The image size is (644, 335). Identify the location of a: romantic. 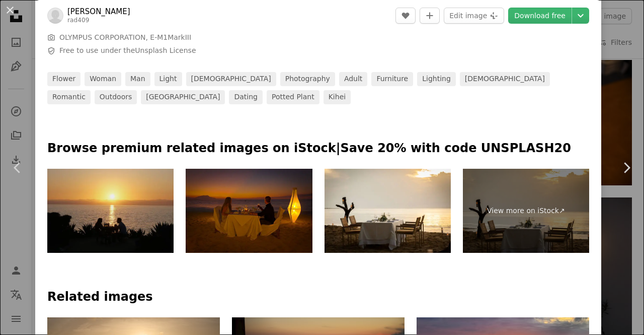
(69, 97).